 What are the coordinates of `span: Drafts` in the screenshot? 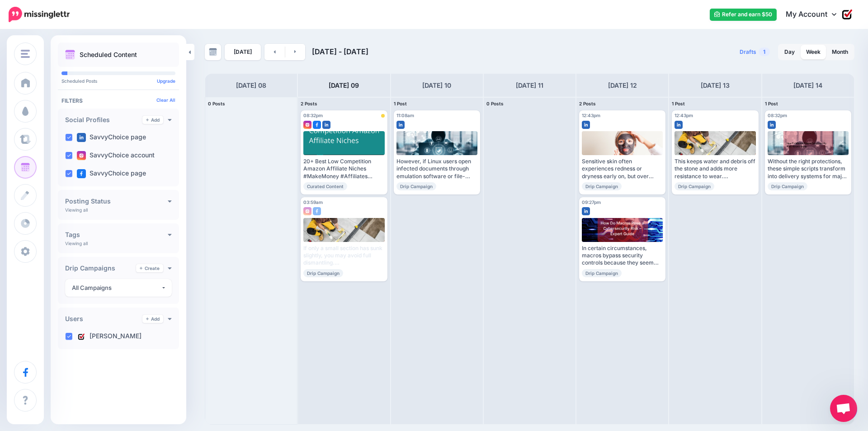 It's located at (747, 52).